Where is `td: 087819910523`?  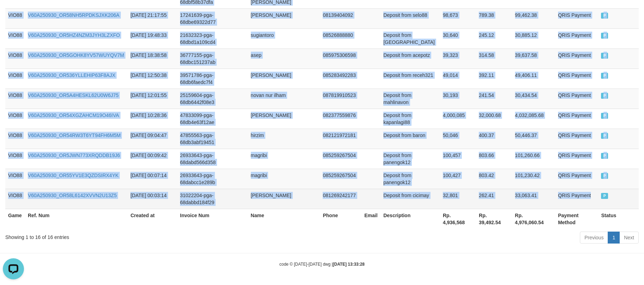
td: 087819910523 is located at coordinates (341, 98).